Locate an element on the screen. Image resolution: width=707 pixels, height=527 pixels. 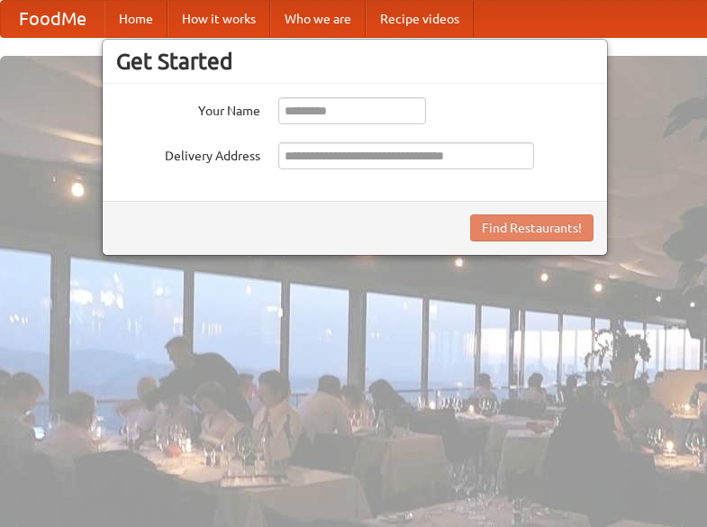
h3: Get Started is located at coordinates (355, 61).